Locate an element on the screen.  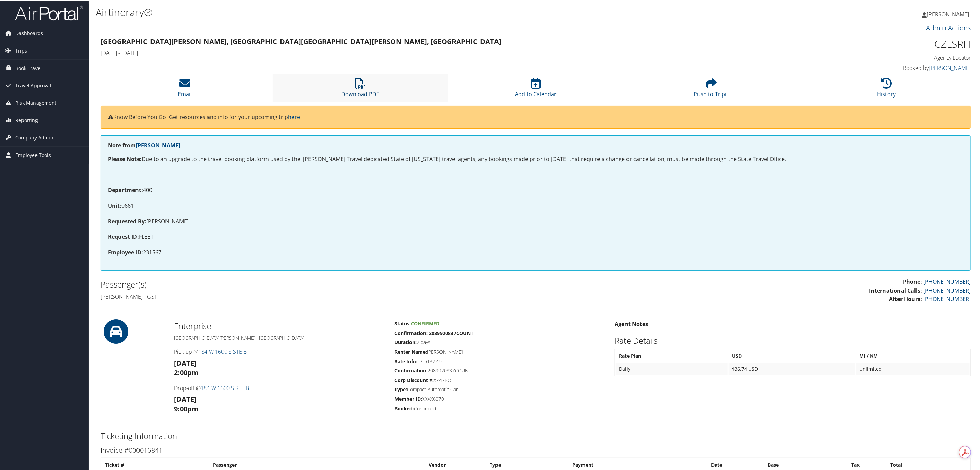
strong: 9:00pm is located at coordinates (186, 408).